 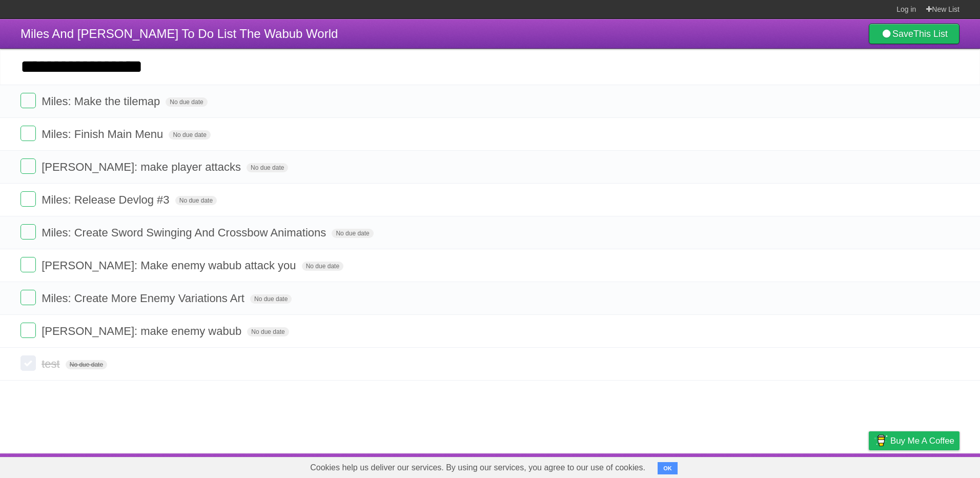 I want to click on img: Buy me a coffee, so click(x=881, y=440).